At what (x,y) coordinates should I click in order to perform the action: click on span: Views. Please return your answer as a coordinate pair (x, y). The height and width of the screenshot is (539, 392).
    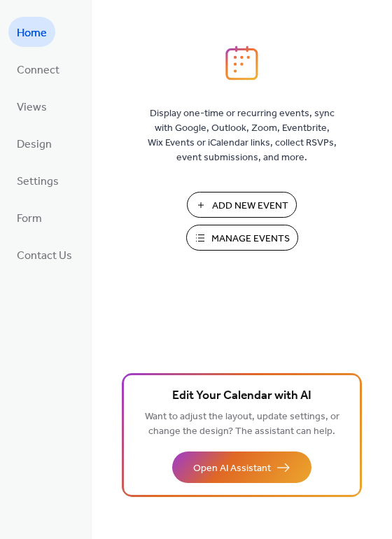
    Looking at the image, I should click on (32, 107).